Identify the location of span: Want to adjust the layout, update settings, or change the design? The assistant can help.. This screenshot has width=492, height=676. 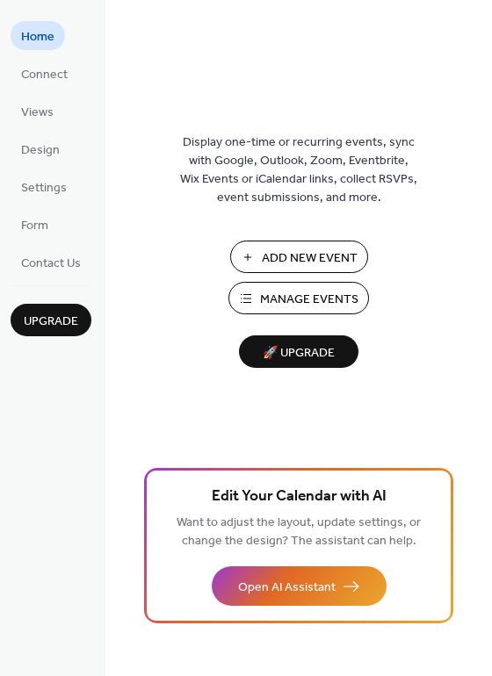
(299, 532).